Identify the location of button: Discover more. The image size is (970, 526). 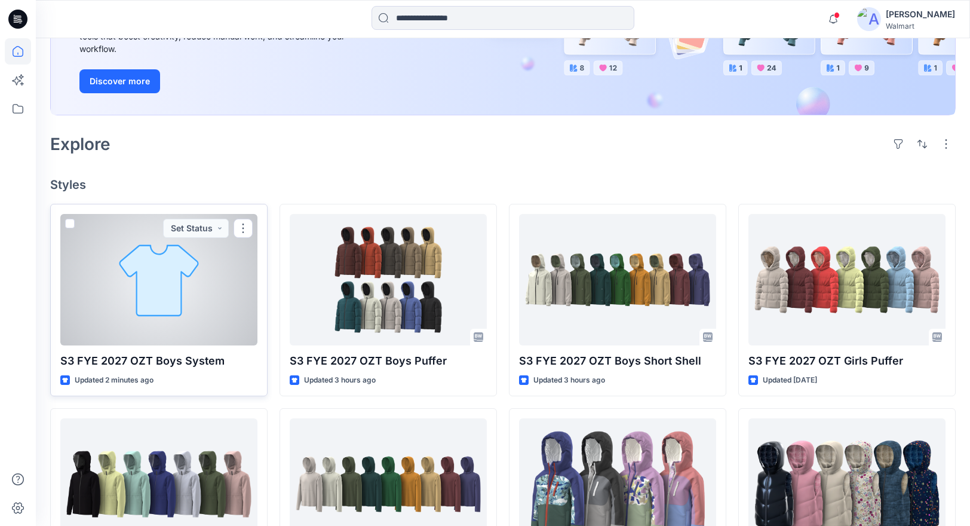
(120, 81).